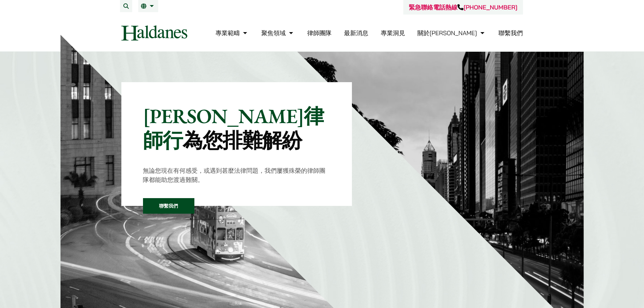 This screenshot has height=308, width=644. What do you see at coordinates (452, 33) in the screenshot?
I see `a: 關於何敦` at bounding box center [452, 33].